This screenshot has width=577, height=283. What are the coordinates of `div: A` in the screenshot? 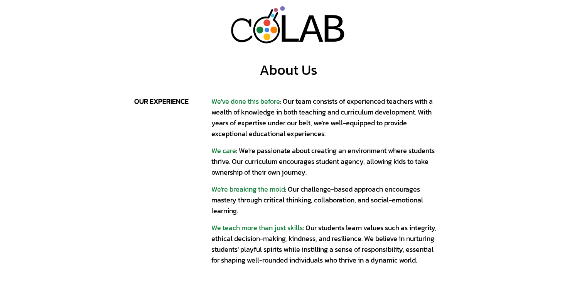 It's located at (311, 31).